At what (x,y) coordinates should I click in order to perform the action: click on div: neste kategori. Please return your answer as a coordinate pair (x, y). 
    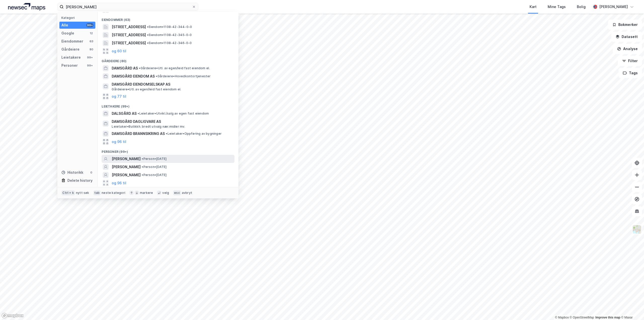
    Looking at the image, I should click on (114, 193).